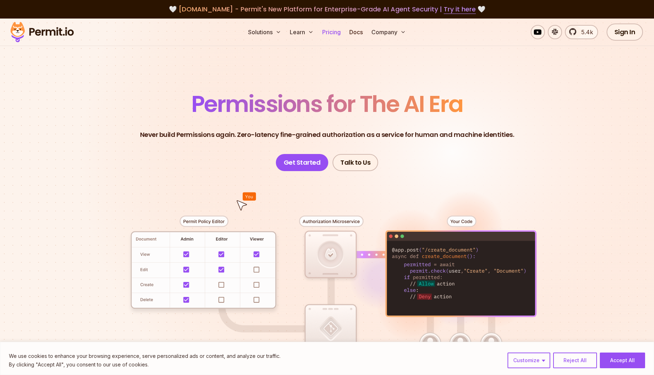  What do you see at coordinates (585, 32) in the screenshot?
I see `span: 5.4k` at bounding box center [585, 32].